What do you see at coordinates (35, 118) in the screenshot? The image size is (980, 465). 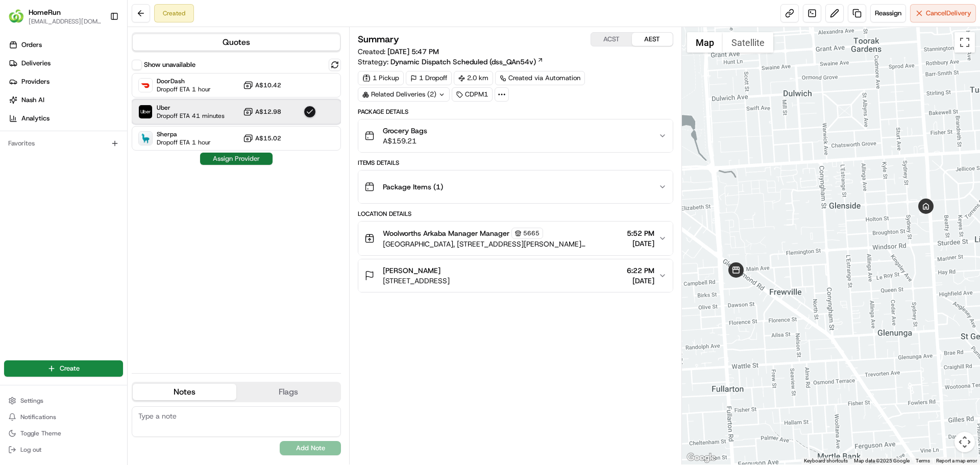 I see `span: Analytics` at bounding box center [35, 118].